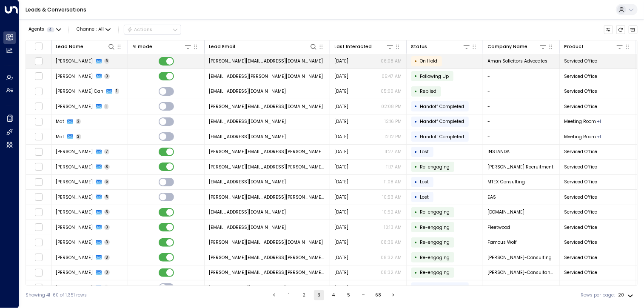 The height and width of the screenshot is (308, 644). I want to click on p: 05:00 AM, so click(392, 91).